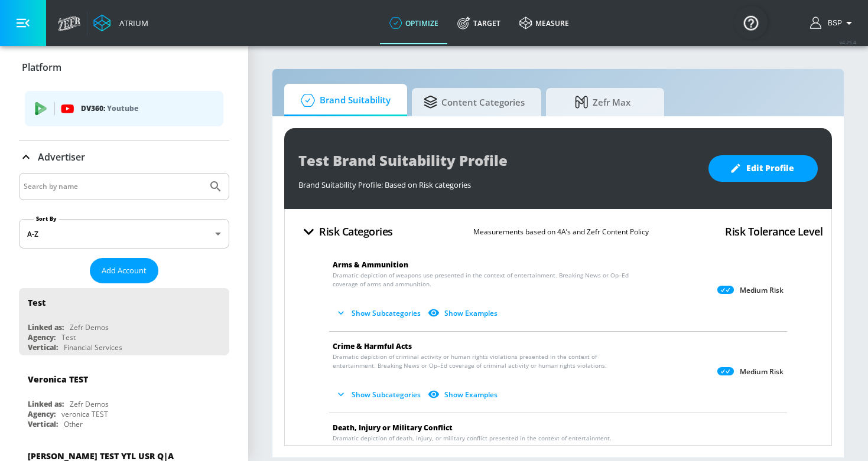  I want to click on button: Edit Profile, so click(763, 168).